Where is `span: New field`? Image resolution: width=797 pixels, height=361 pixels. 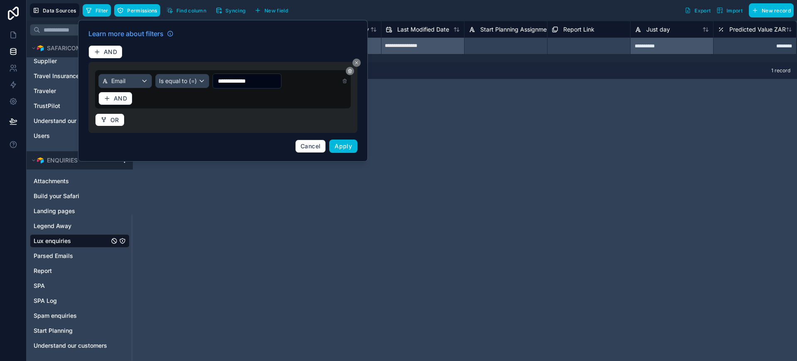
span: New field is located at coordinates (276, 10).